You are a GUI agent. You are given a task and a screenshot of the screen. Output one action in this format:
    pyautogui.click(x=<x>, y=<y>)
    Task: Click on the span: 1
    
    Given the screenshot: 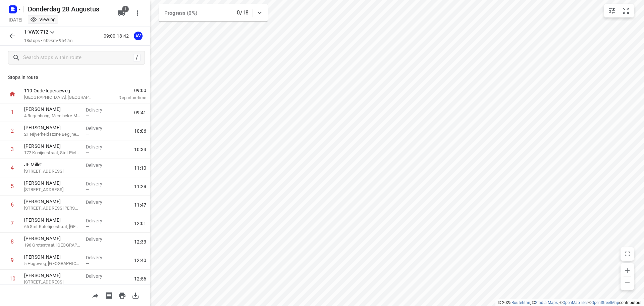 What is the action you would take?
    pyautogui.click(x=125, y=9)
    